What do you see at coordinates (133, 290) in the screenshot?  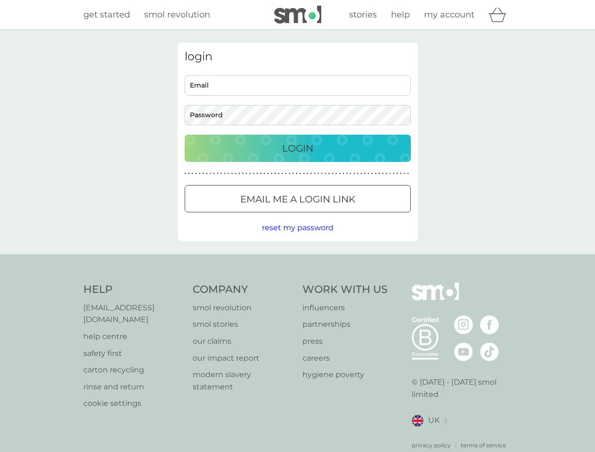 I see `h4: Help` at bounding box center [133, 290].